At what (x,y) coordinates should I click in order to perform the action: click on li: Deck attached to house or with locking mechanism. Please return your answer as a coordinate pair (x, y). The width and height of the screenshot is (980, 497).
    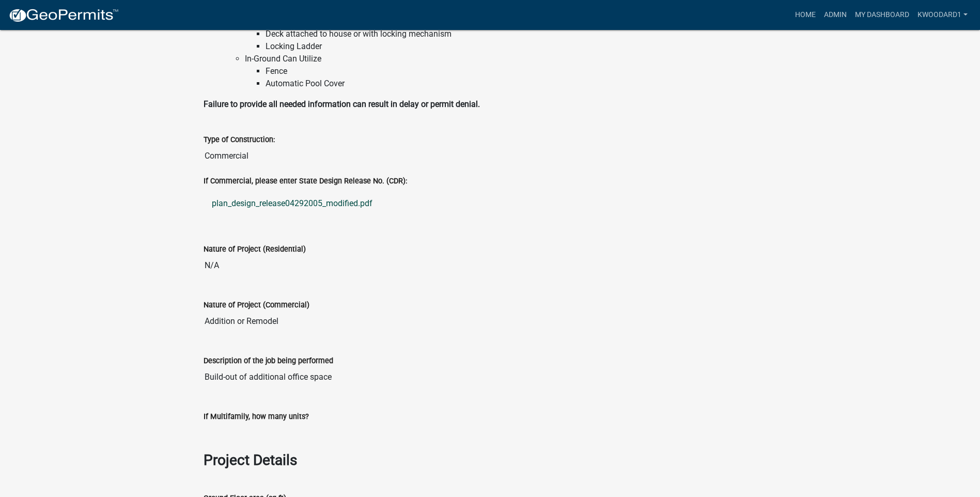
    Looking at the image, I should click on (521, 34).